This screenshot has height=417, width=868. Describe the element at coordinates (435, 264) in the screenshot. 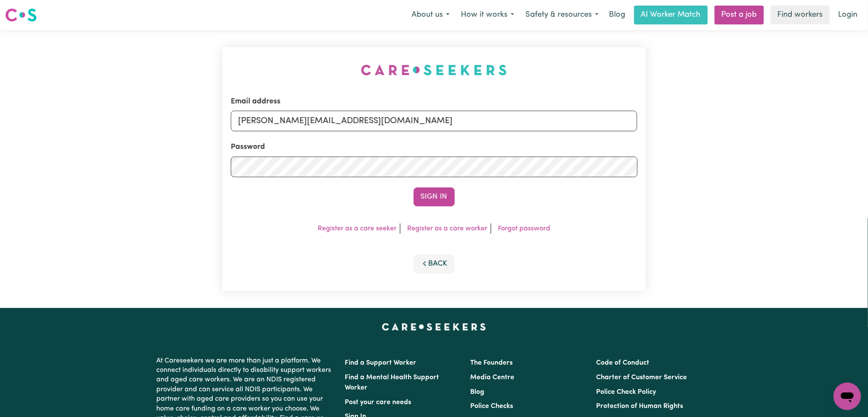

I see `button: Back` at that location.